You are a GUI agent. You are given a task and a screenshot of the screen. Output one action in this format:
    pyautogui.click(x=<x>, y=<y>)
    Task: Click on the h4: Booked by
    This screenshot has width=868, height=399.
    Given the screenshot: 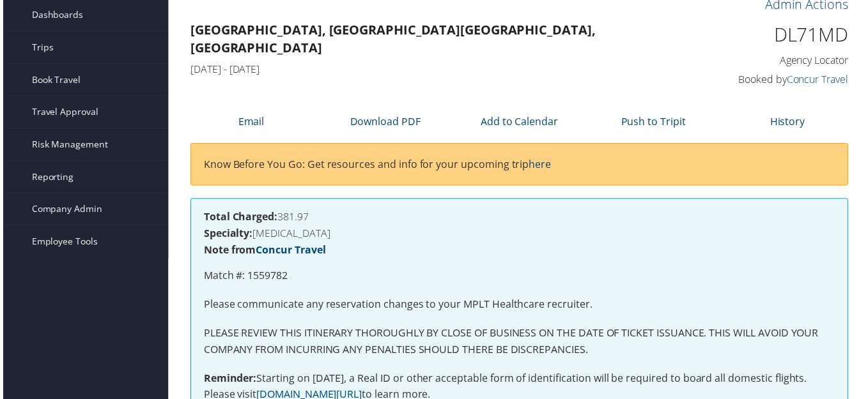 What is the action you would take?
    pyautogui.click(x=775, y=80)
    